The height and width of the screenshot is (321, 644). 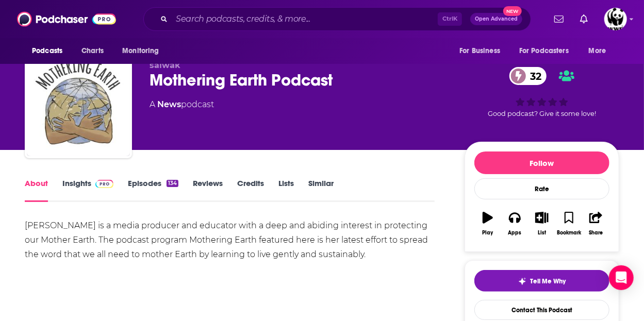 What do you see at coordinates (616, 19) in the screenshot?
I see `img: User Profile` at bounding box center [616, 19].